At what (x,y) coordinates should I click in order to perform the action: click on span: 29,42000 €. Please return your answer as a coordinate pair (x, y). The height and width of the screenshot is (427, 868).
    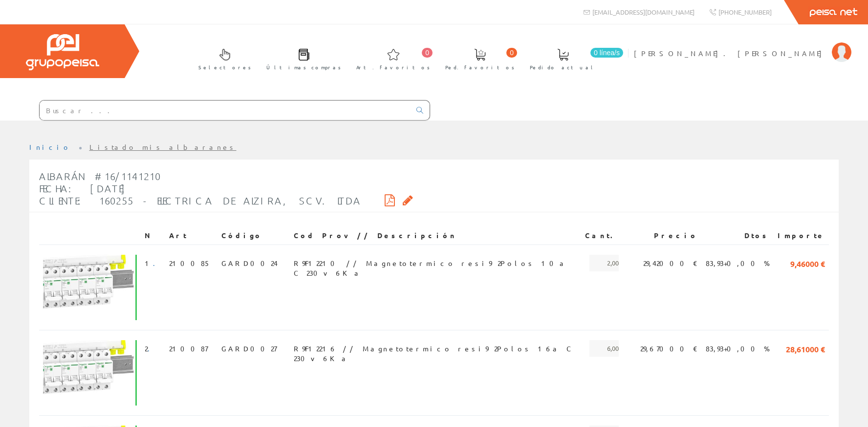
    Looking at the image, I should click on (671, 263).